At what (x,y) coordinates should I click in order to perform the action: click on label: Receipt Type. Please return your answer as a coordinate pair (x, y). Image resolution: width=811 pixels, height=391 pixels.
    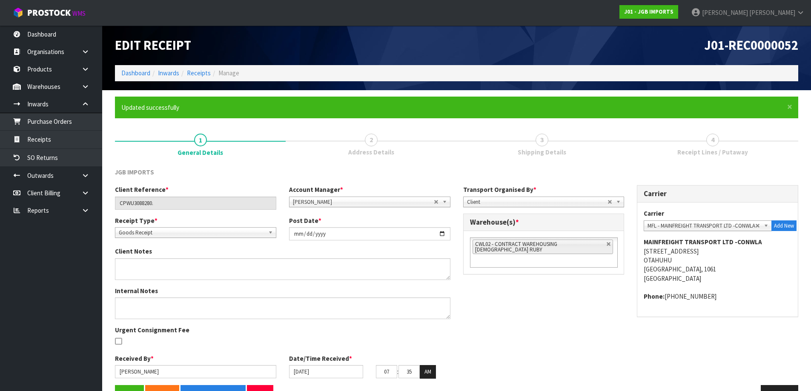
    Looking at the image, I should click on (136, 221).